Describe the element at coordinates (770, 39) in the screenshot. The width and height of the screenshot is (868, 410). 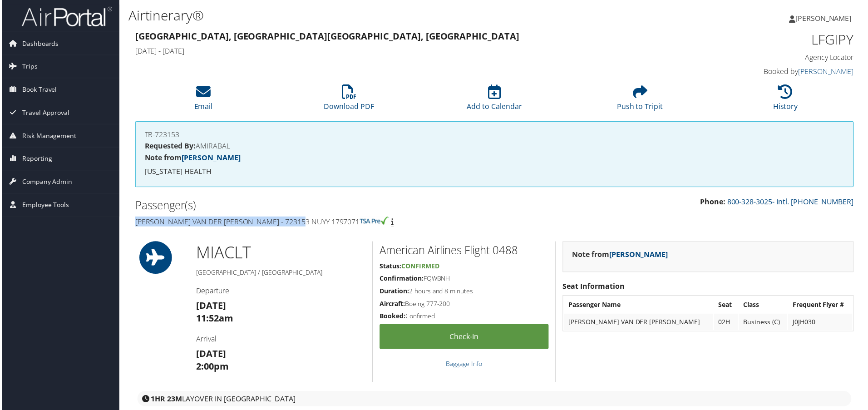
I see `h1: LFGIPY` at that location.